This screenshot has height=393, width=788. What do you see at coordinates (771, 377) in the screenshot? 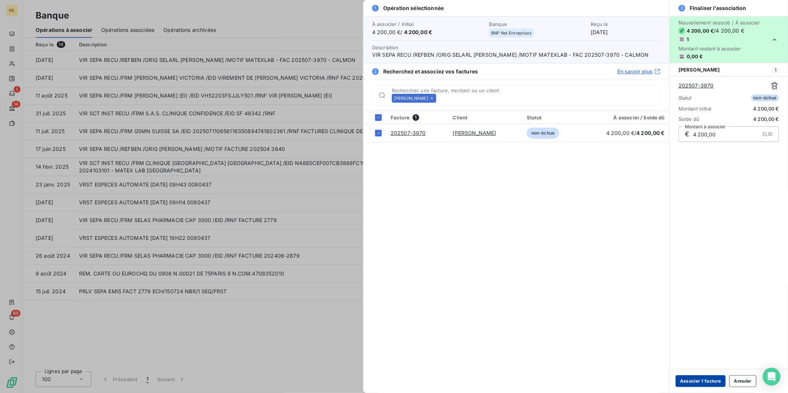
I see `div: Open Intercom Messenger` at bounding box center [771, 377].